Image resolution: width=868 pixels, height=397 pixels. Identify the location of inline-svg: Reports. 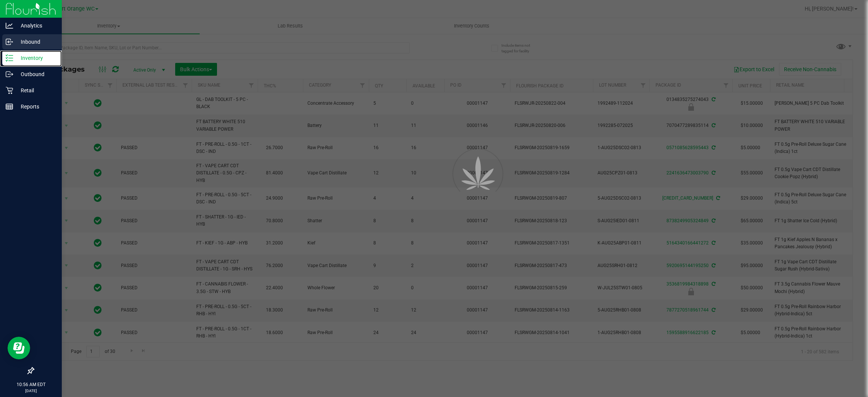
(9, 106).